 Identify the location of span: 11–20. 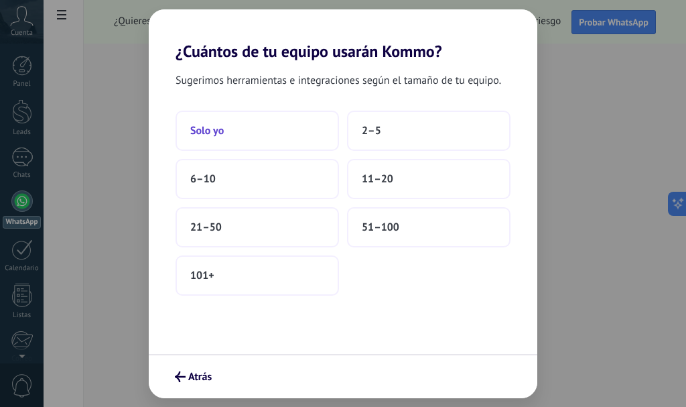
(377, 179).